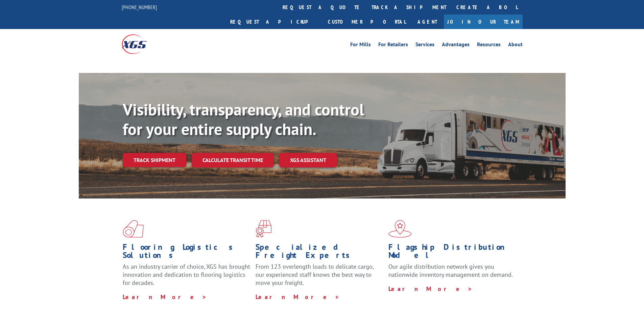  What do you see at coordinates (393, 46) in the screenshot?
I see `a: For Retailers` at bounding box center [393, 46].